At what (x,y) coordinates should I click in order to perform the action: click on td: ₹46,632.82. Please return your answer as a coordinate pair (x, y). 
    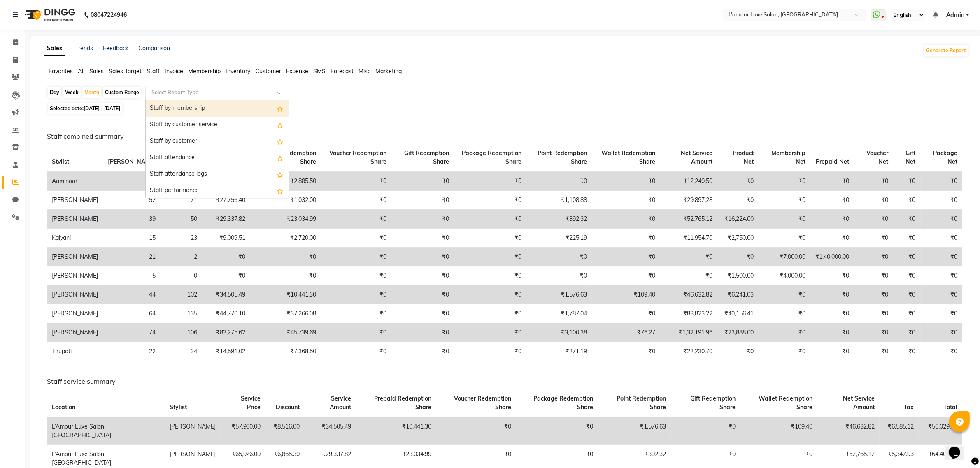
    Looking at the image, I should click on (848, 431).